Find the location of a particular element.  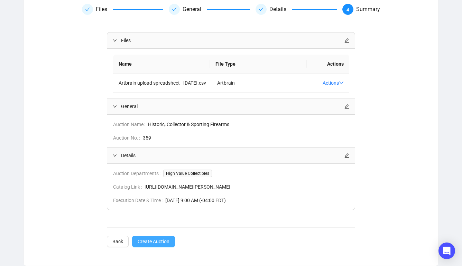

div: Detailsedit is located at coordinates (231, 156).